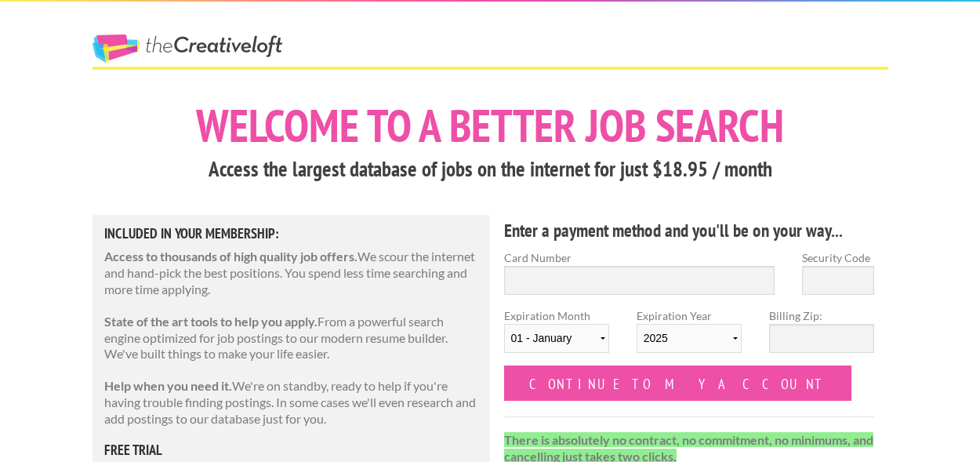  What do you see at coordinates (230, 255) in the screenshot?
I see `strong: Access to thousands of high quality job offers.` at bounding box center [230, 255].